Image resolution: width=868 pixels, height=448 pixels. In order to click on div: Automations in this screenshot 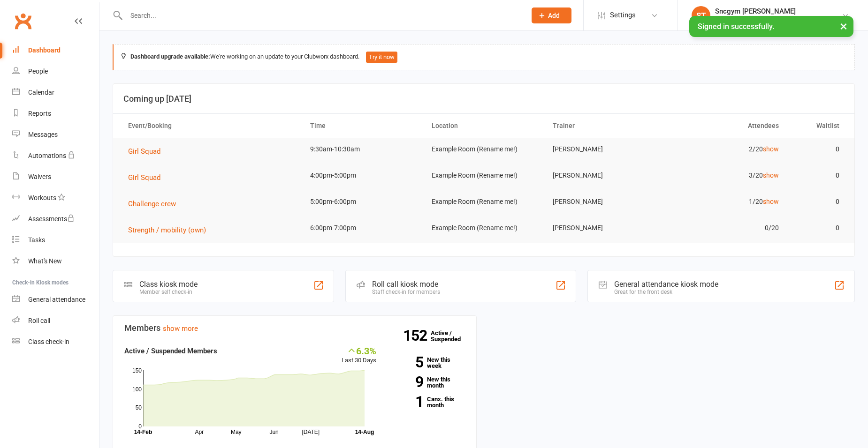, I will do `click(47, 156)`.